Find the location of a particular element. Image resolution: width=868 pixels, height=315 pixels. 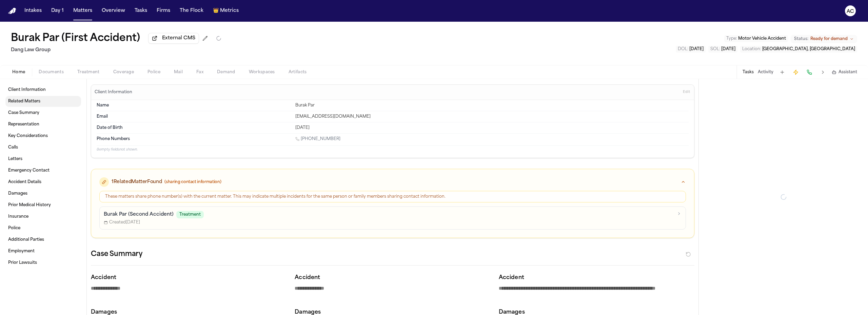

dt: Email is located at coordinates (194, 117).